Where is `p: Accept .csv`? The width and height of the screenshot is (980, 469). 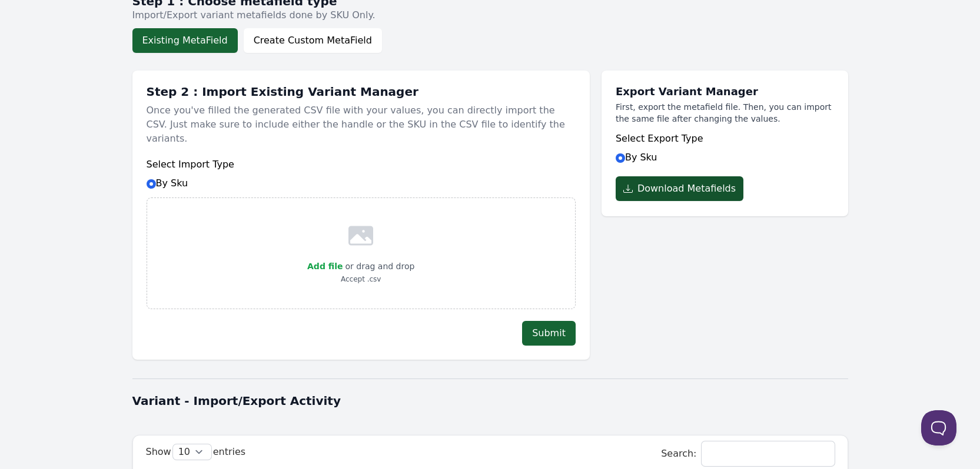 p: Accept .csv is located at coordinates (361, 279).